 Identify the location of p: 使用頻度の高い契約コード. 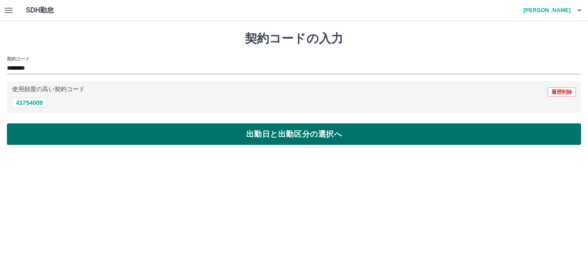
(48, 90).